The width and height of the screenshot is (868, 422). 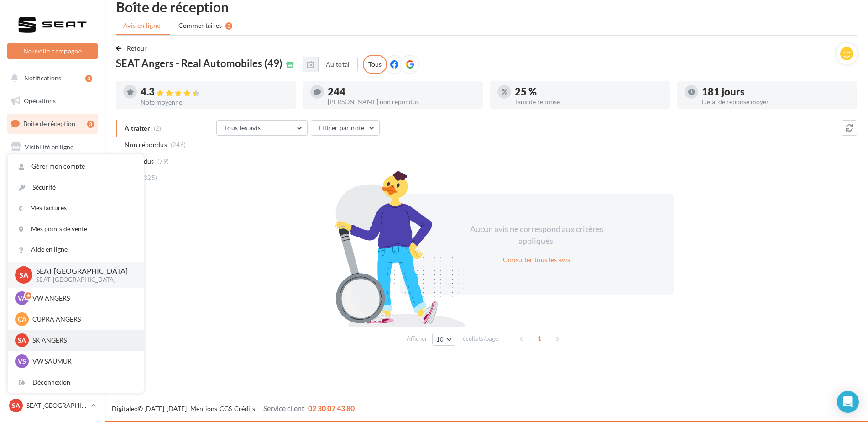 What do you see at coordinates (53, 123) in the screenshot?
I see `a: Boîte de réception3` at bounding box center [53, 123].